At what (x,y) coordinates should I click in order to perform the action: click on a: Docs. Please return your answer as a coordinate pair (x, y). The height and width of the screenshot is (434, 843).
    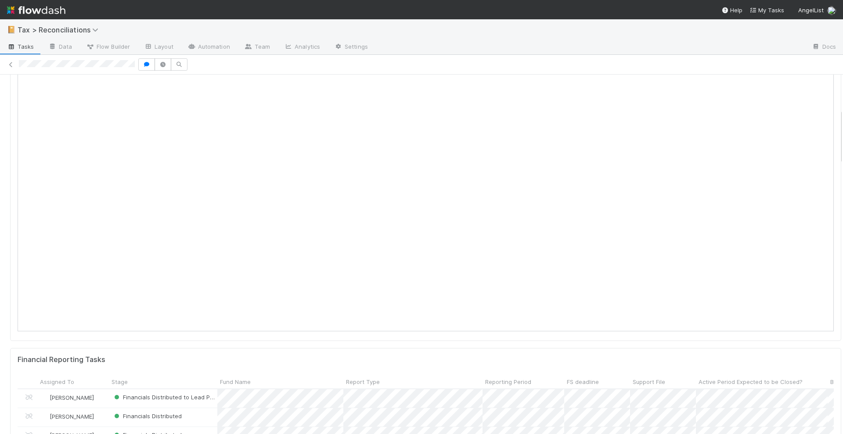
    Looking at the image, I should click on (824, 47).